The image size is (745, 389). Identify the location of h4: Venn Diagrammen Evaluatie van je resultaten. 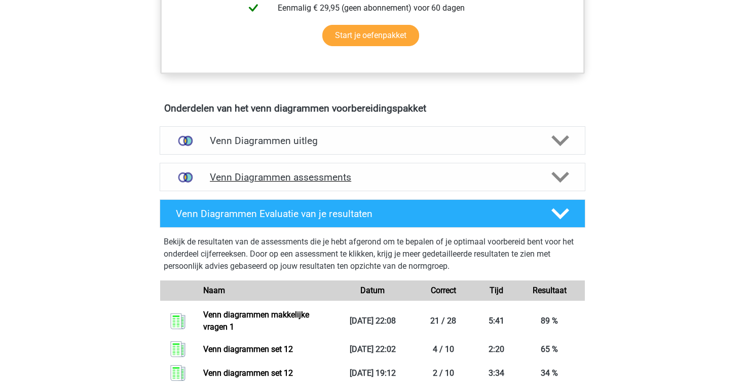
(355, 213).